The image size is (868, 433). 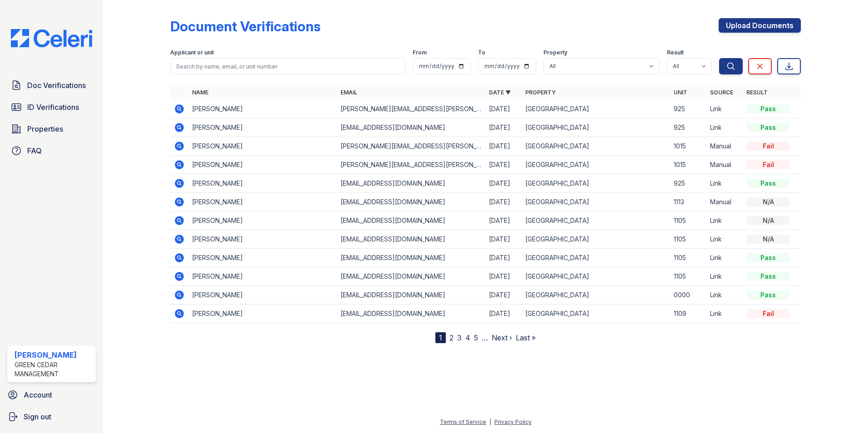 What do you see at coordinates (675, 53) in the screenshot?
I see `label: Result` at bounding box center [675, 53].